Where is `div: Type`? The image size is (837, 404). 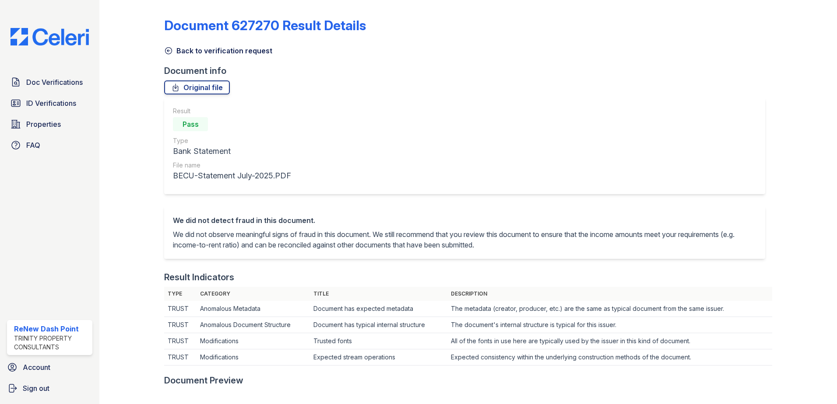
div: Type is located at coordinates (232, 141).